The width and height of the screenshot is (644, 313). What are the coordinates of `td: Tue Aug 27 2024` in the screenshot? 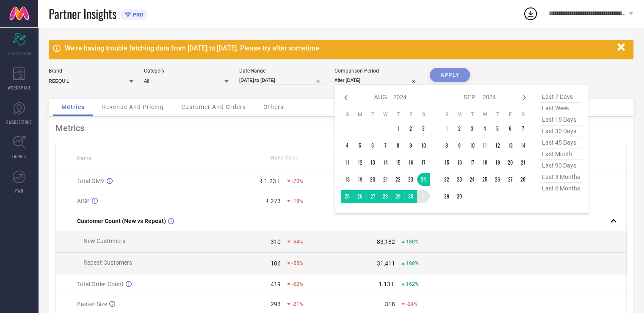 It's located at (373, 196).